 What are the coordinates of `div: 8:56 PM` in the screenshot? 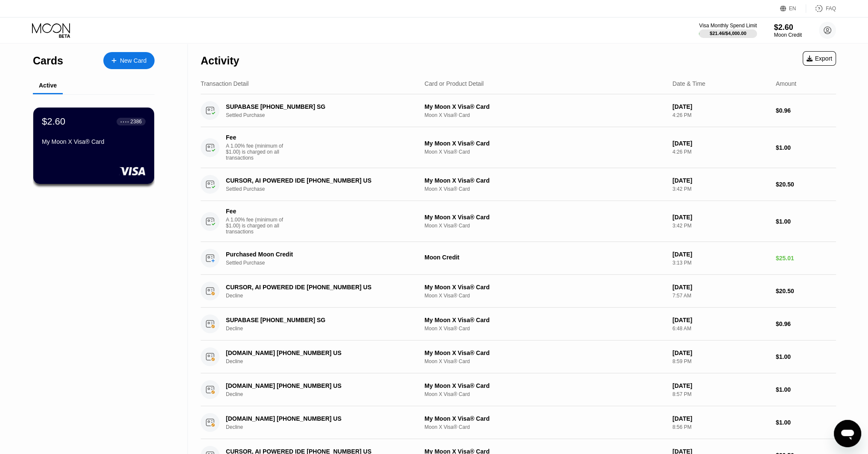 It's located at (721, 428).